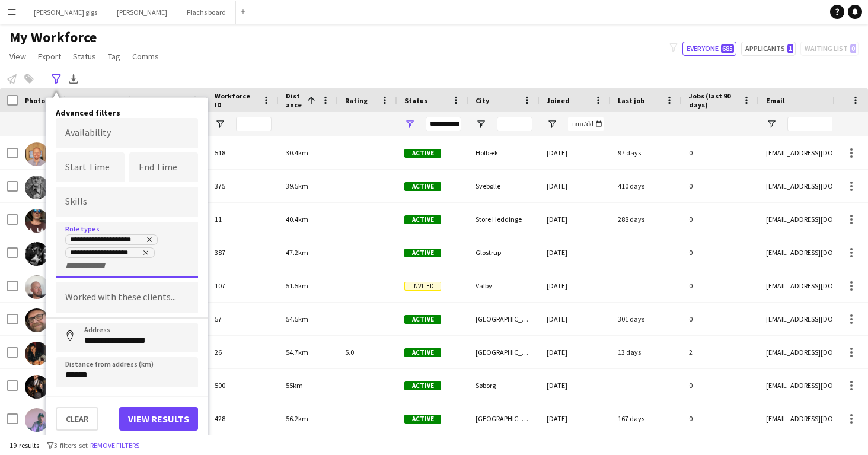 The width and height of the screenshot is (868, 455). What do you see at coordinates (53, 38) in the screenshot?
I see `span: My Workforce` at bounding box center [53, 38].